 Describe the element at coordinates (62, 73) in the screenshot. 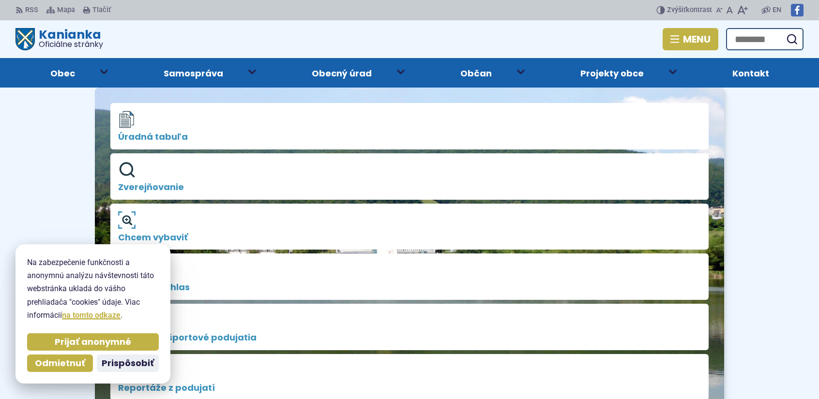

I see `span: Obec` at that location.